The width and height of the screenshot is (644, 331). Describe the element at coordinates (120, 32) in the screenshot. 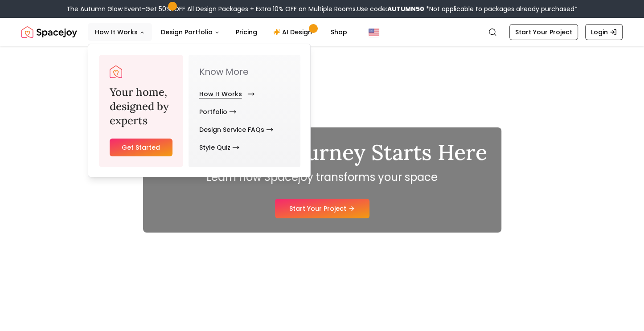

I see `button: How It Works` at that location.